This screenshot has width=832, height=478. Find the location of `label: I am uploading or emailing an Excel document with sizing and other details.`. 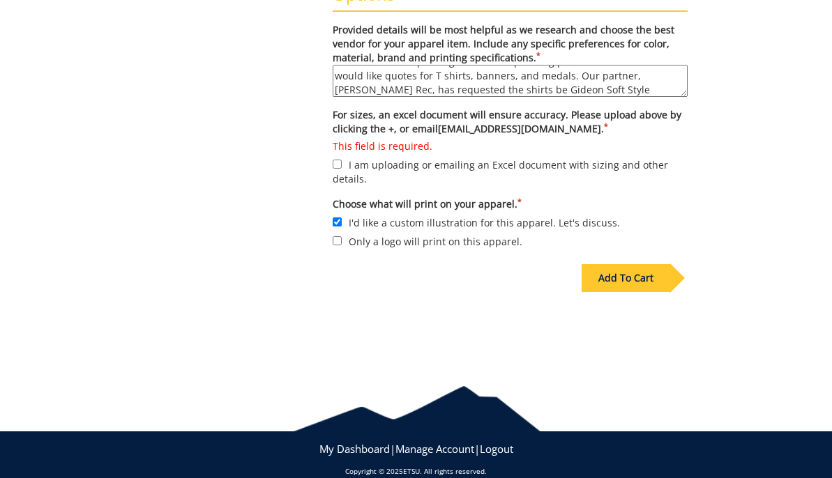

label: I am uploading or emailing an Excel document with sizing and other details. is located at coordinates (510, 162).